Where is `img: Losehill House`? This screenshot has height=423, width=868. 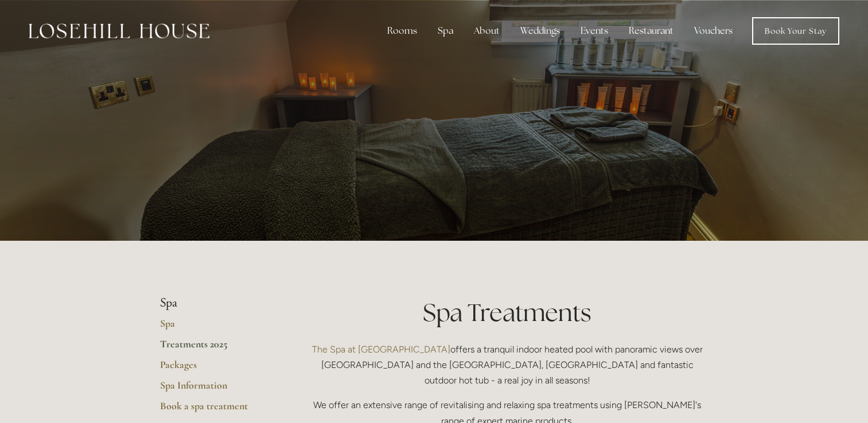
img: Losehill House is located at coordinates (119, 31).